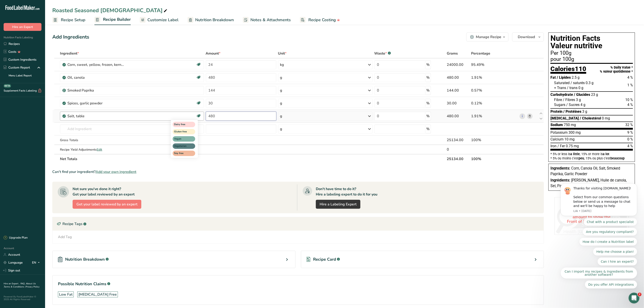 The width and height of the screenshot is (644, 308). I want to click on h1: Possible Nutrition Claims, so click(298, 284).